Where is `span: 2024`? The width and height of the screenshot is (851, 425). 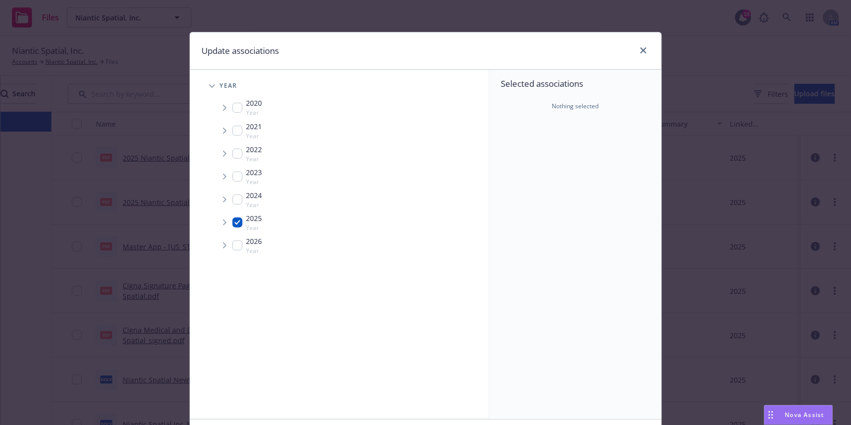 span: 2024 is located at coordinates (255, 195).